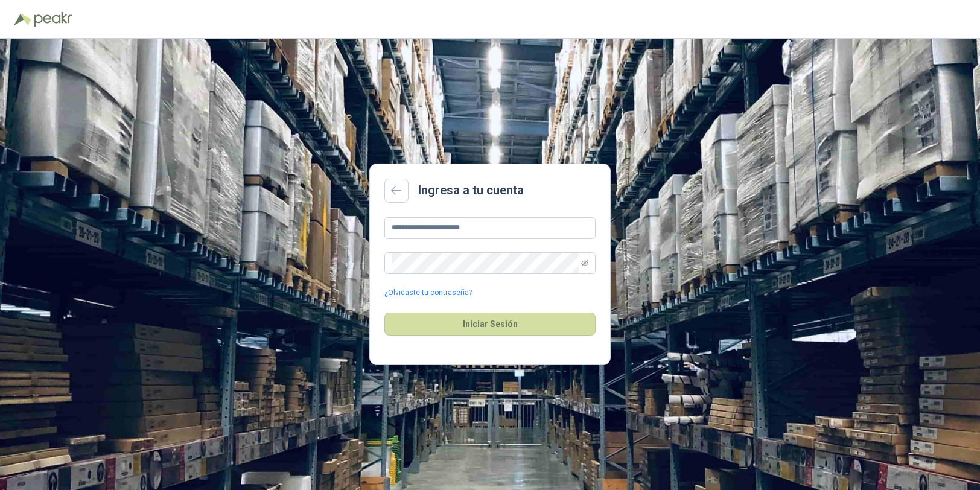  I want to click on a: ¿Olvidaste tu contraseña?, so click(428, 293).